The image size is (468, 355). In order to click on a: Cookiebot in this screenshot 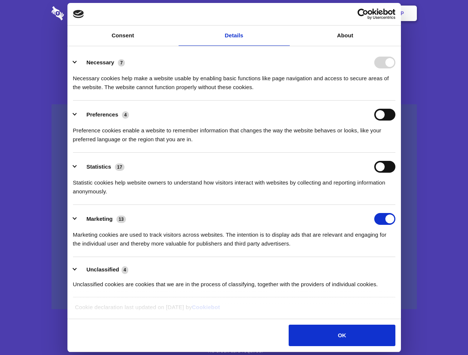, I will do `click(206, 307)`.